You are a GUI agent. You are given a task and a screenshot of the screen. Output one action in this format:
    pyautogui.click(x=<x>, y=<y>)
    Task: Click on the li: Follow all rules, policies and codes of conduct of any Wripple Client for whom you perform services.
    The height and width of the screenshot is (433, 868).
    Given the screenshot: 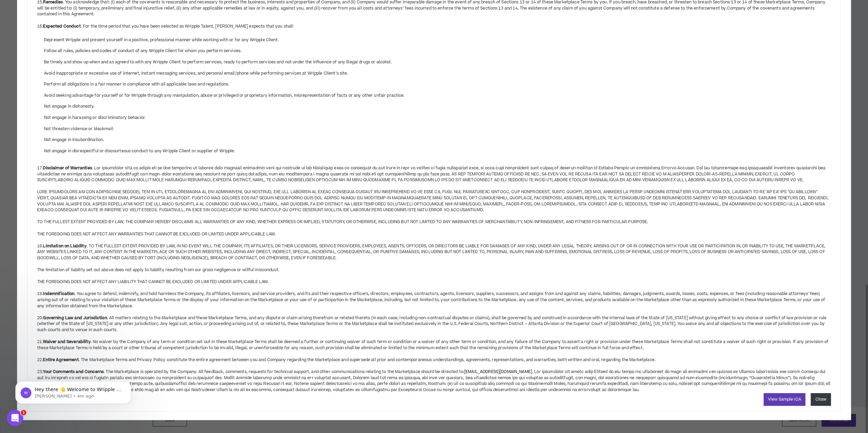 What is the action you would take?
    pyautogui.click(x=438, y=51)
    